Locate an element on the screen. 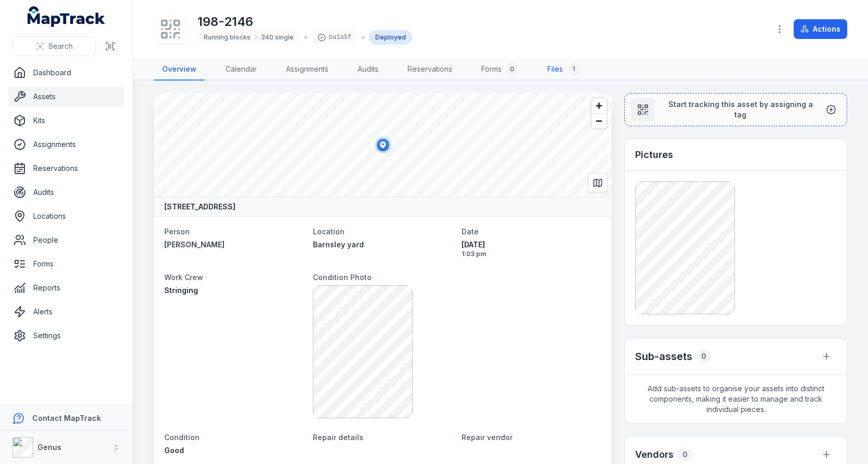 The height and width of the screenshot is (464, 868). a: Dashboard is located at coordinates (66, 72).